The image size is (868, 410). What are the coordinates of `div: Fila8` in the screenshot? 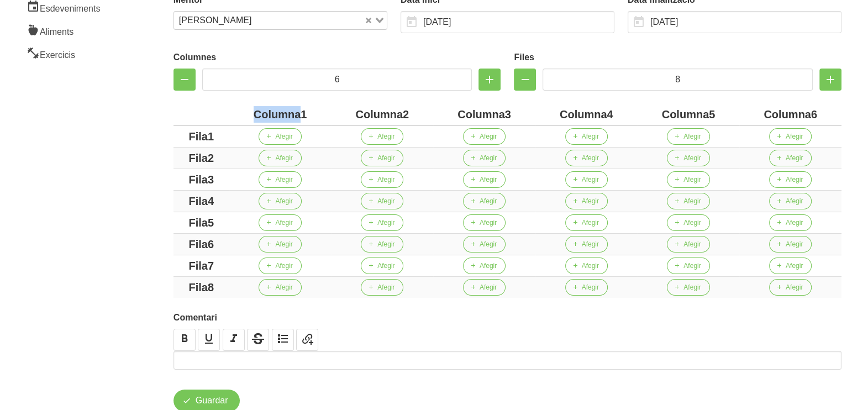 It's located at (201, 287).